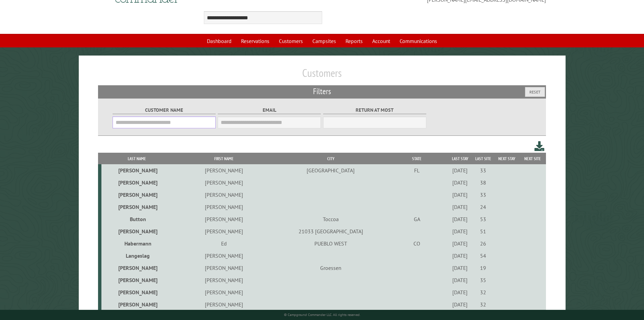 The height and width of the screenshot is (320, 644). Describe the element at coordinates (330, 158) in the screenshot. I see `th: City` at that location.